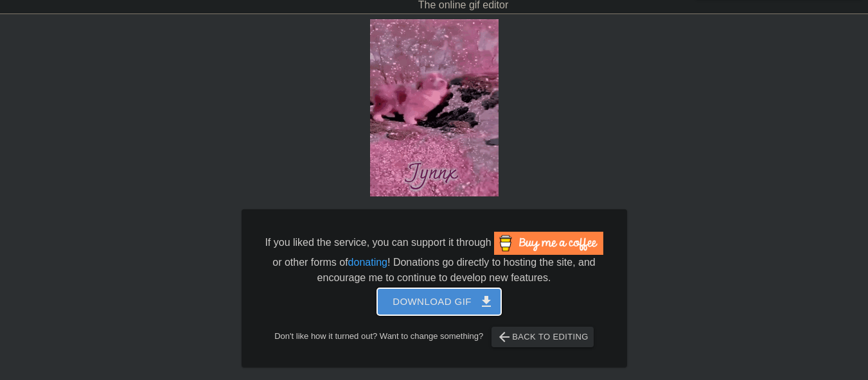  Describe the element at coordinates (439, 302) in the screenshot. I see `span: Download gif` at that location.